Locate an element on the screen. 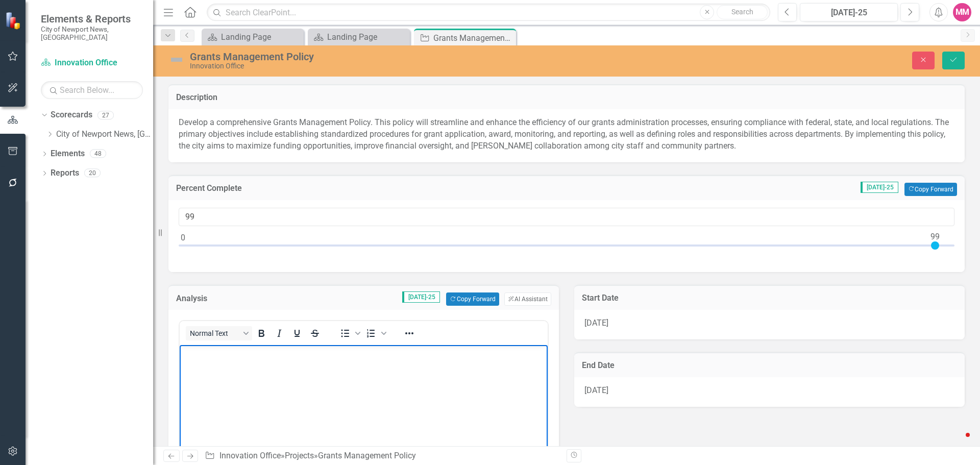 This screenshot has width=980, height=465. button: MM is located at coordinates (962, 13).